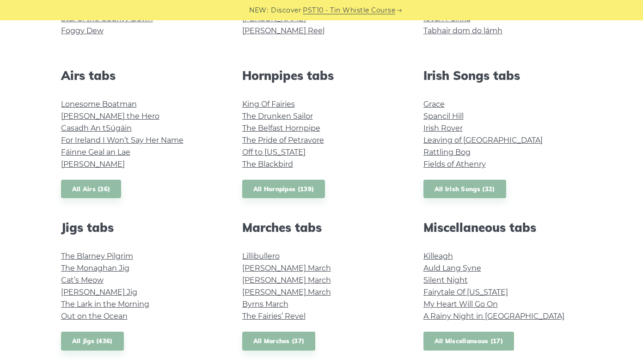 This screenshot has width=643, height=364. I want to click on a: Casadh An tSúgáin, so click(96, 128).